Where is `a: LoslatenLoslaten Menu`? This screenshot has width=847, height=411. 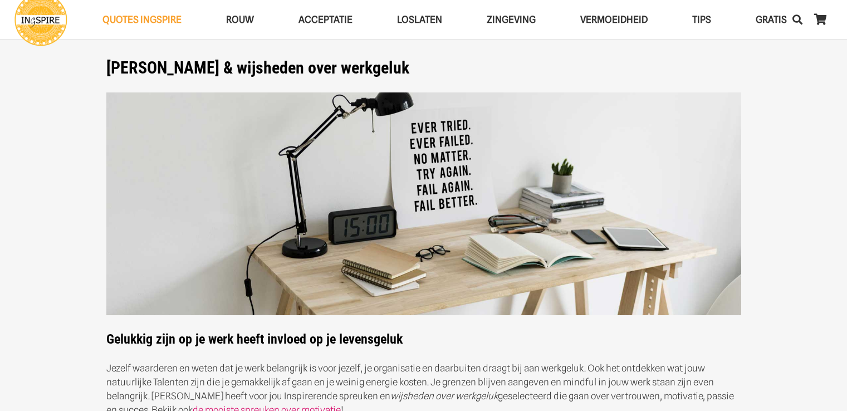 a: LoslatenLoslaten Menu is located at coordinates (419, 19).